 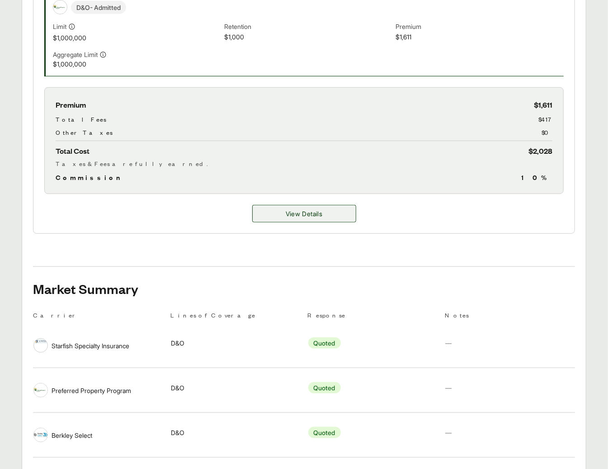 I want to click on span: Aggregate Limit, so click(x=75, y=54).